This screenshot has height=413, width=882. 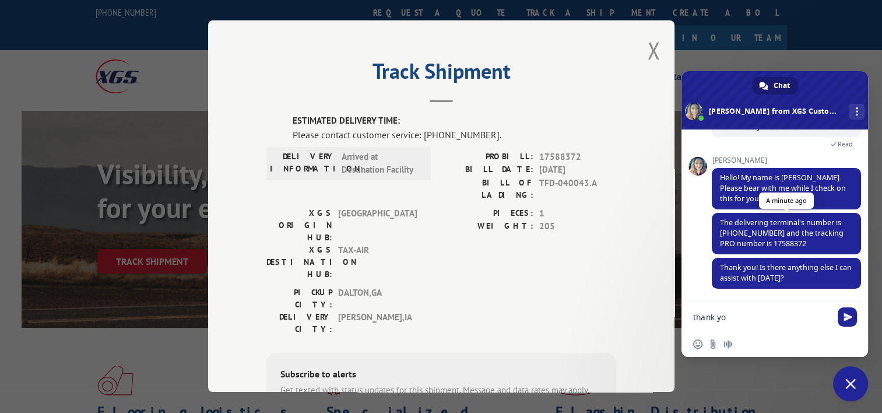 What do you see at coordinates (488, 189) in the screenshot?
I see `label: BILL OF LADING:` at bounding box center [488, 189].